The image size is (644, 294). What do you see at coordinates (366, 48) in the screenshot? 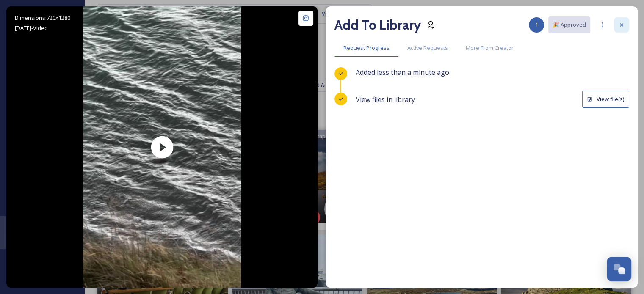
I see `span: Request Progress` at bounding box center [366, 48].